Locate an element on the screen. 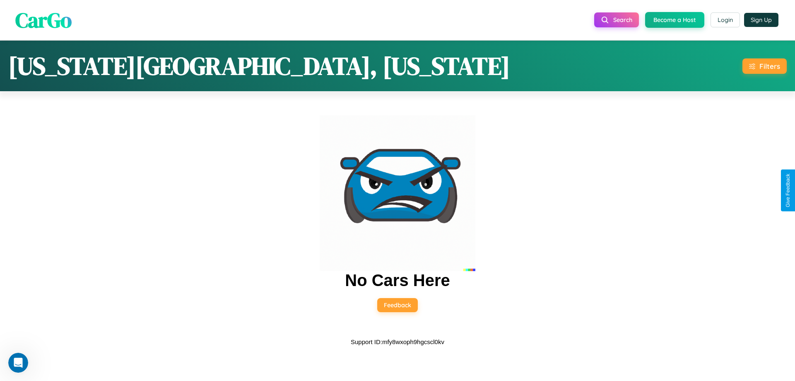 Image resolution: width=795 pixels, height=381 pixels. button: Sign Up is located at coordinates (761, 20).